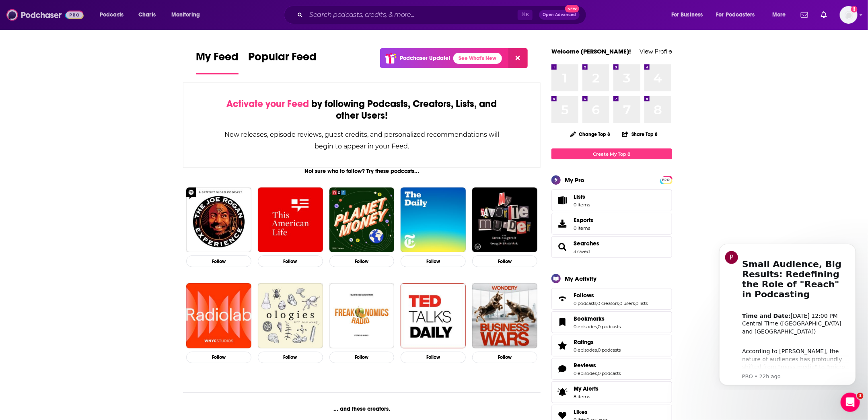  What do you see at coordinates (612, 299) in the screenshot?
I see `span: Follows` at bounding box center [612, 299].